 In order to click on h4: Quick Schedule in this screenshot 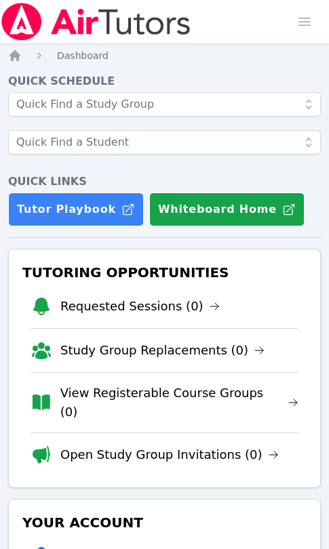, I will do `click(164, 81)`.